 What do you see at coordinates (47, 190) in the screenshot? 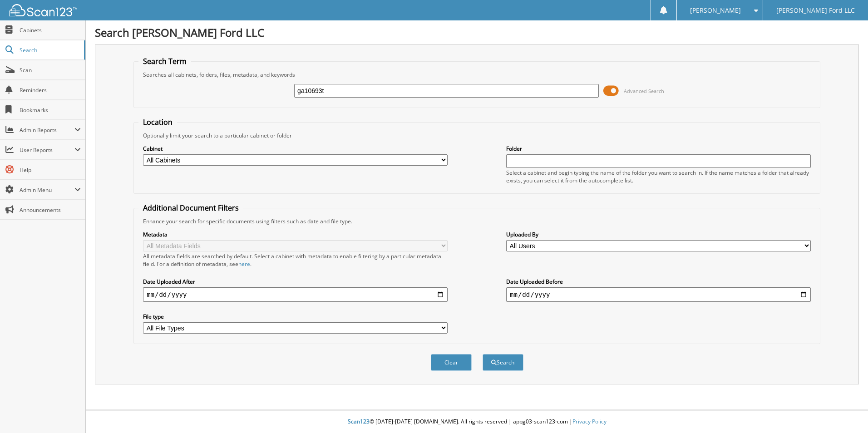
I see `span: Admin Menu` at bounding box center [47, 190].